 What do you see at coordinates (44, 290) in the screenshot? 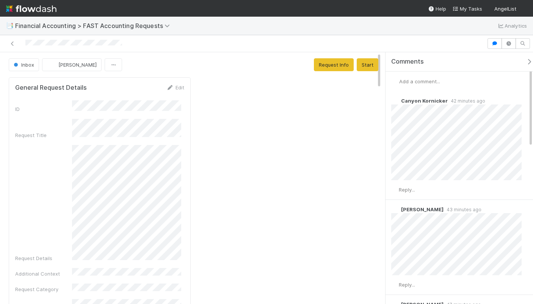
I see `div: Request Category` at bounding box center [44, 290].